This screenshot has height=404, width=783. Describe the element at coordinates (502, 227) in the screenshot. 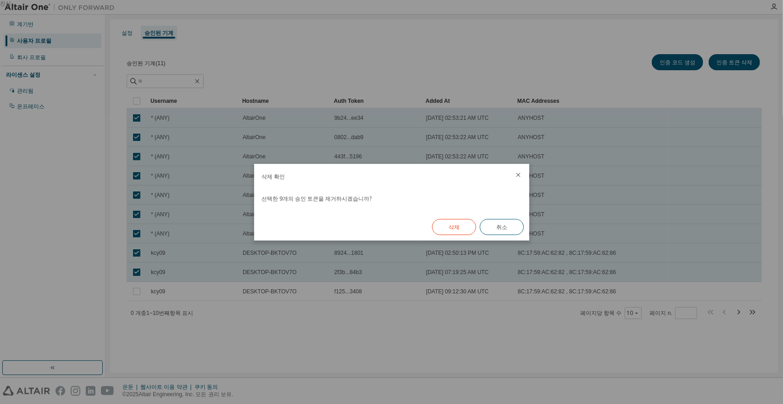

I see `button: 취소` at that location.